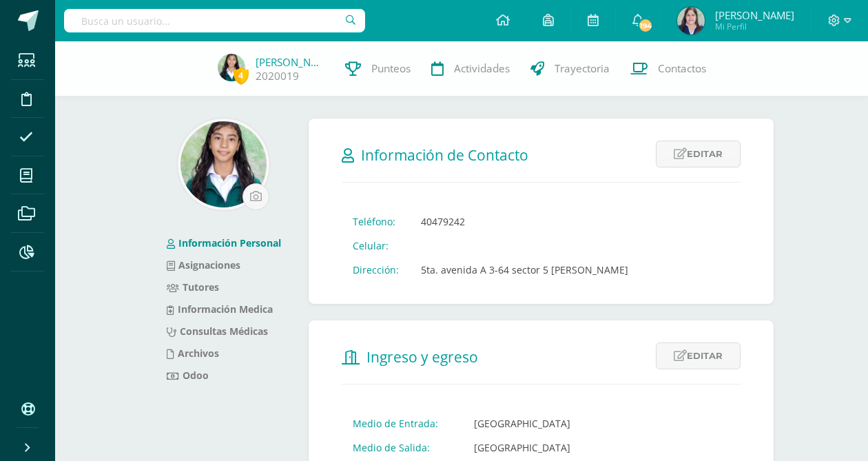  What do you see at coordinates (241, 75) in the screenshot?
I see `span: 4` at bounding box center [241, 75].